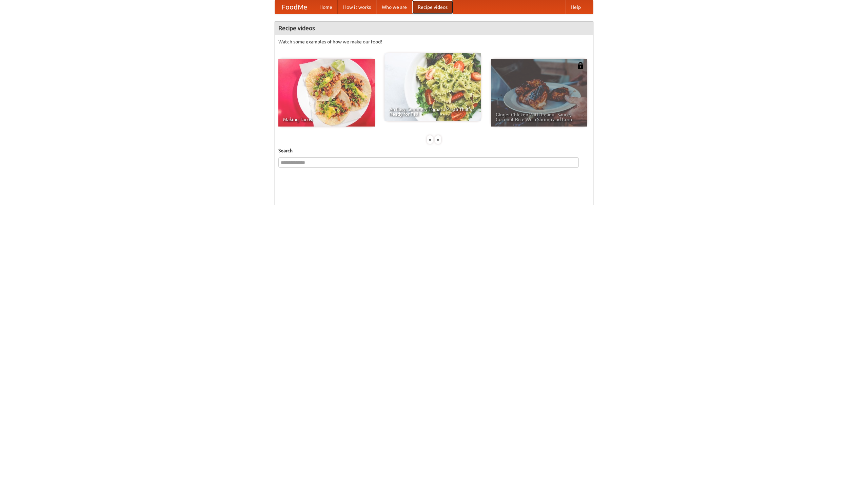 This screenshot has width=868, height=480. I want to click on img: 483408.png, so click(581, 66).